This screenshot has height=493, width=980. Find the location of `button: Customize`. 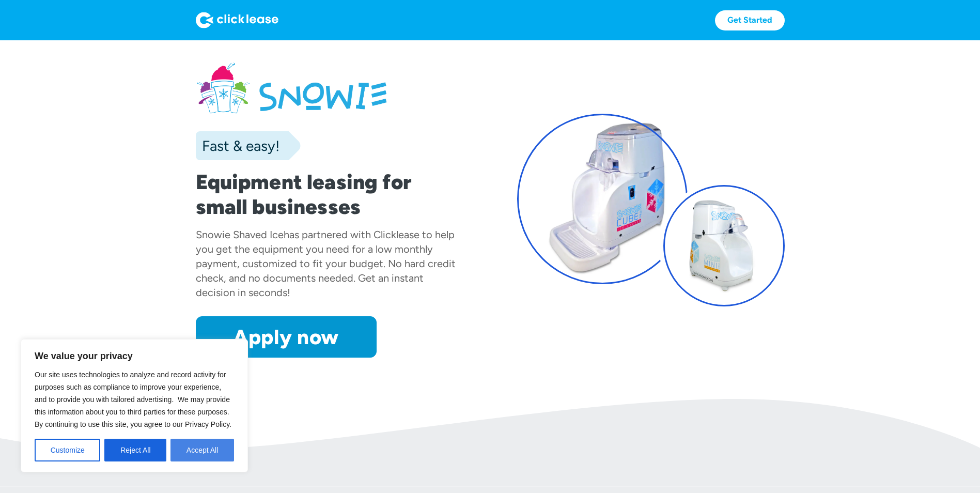

button: Customize is located at coordinates (67, 450).